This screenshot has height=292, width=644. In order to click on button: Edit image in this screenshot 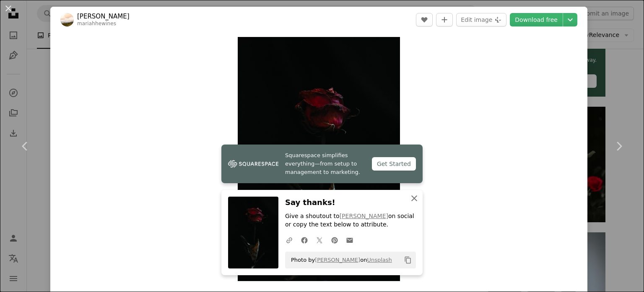, I will do `click(482, 20)`.